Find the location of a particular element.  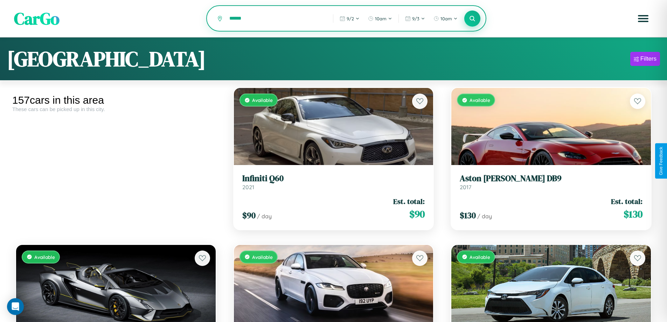

span: 9 / 3 is located at coordinates (415, 19).